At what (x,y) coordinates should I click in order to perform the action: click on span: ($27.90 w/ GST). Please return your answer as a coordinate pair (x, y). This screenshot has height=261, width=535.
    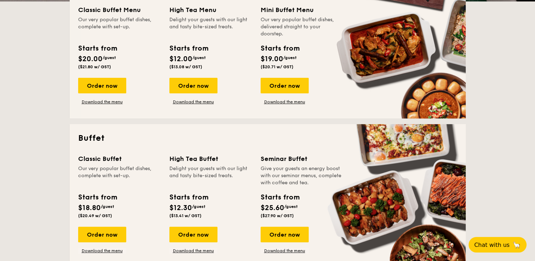
    Looking at the image, I should click on (277, 216).